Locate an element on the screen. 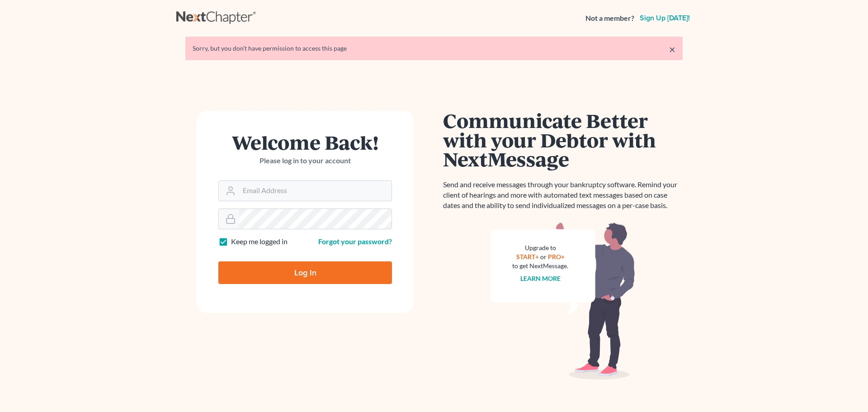 The height and width of the screenshot is (412, 868). h1: Communicate Better with your Debtor with NextMessage is located at coordinates (563, 140).